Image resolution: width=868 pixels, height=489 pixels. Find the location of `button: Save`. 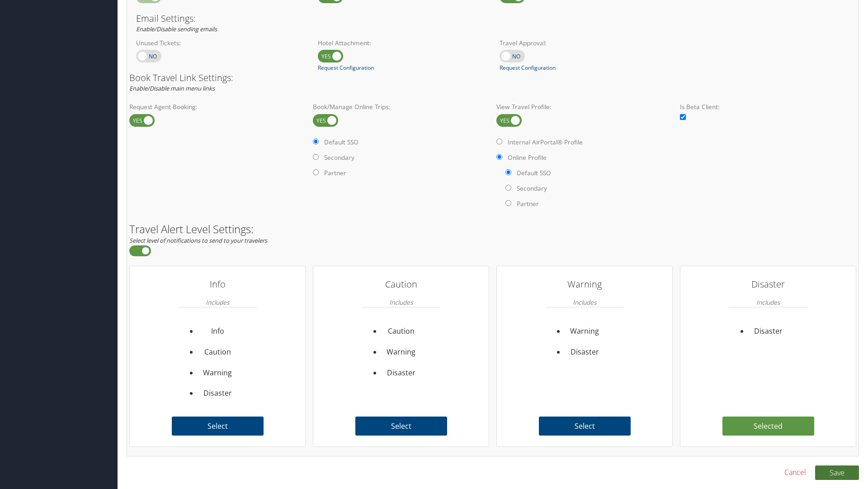

button: Save is located at coordinates (837, 472).